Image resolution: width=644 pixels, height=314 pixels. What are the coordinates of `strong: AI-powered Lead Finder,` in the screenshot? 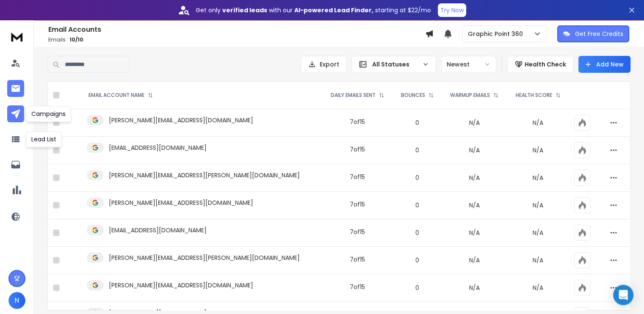 It's located at (333, 10).